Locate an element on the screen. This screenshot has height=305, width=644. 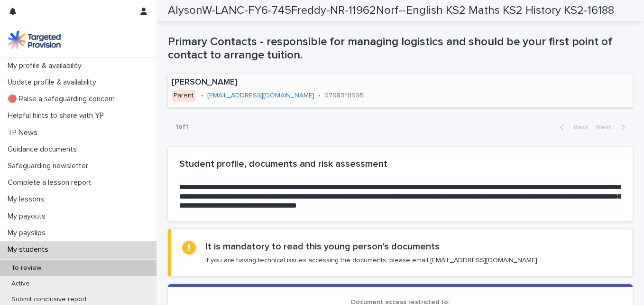
h1: Primary Contacts - responsible for managing logistics and should be your first point of contact t... is located at coordinates (400, 49).